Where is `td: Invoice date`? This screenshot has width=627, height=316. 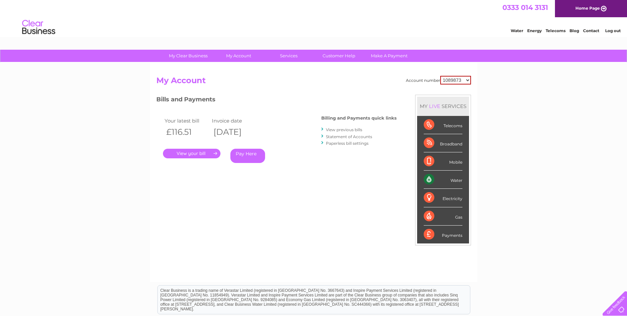 td: Invoice date is located at coordinates (234, 120).